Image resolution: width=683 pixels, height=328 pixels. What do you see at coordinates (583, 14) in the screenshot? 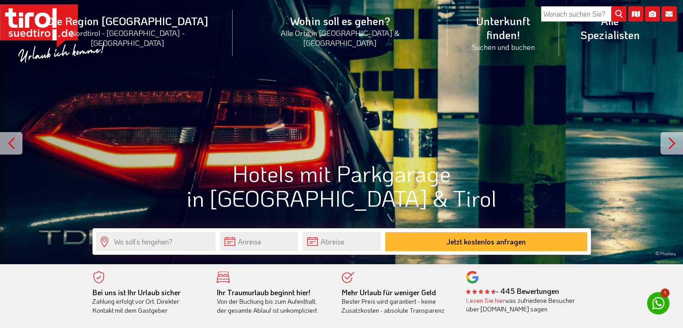
I see `input: Wonach suchen Sie?` at bounding box center [583, 14].